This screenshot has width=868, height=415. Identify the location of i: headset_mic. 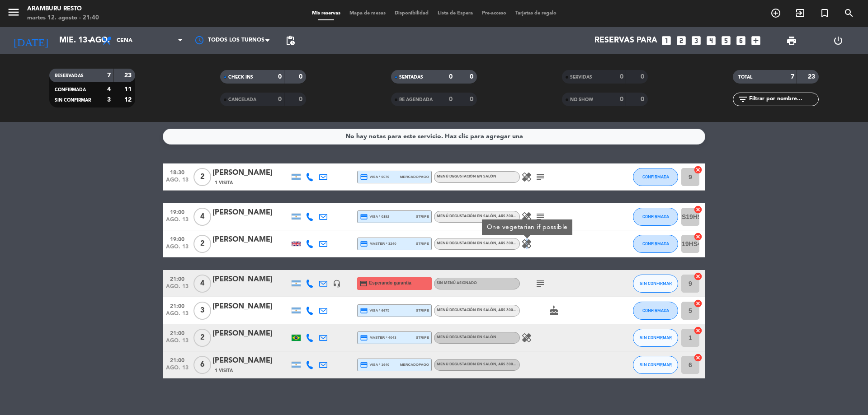
(336, 284).